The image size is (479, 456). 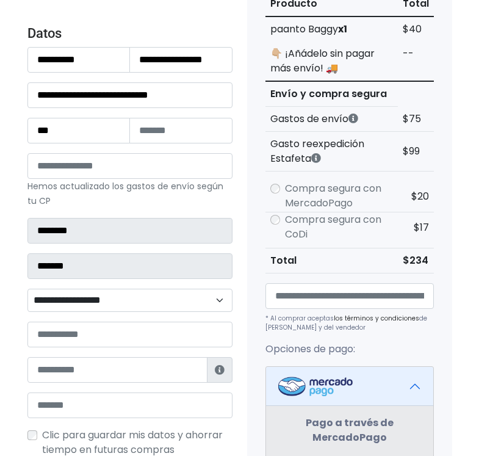 What do you see at coordinates (316, 158) in the screenshot?
I see `i: Estafeta cobra este monto extra por ser un CP de difícil acceso` at bounding box center [316, 158].